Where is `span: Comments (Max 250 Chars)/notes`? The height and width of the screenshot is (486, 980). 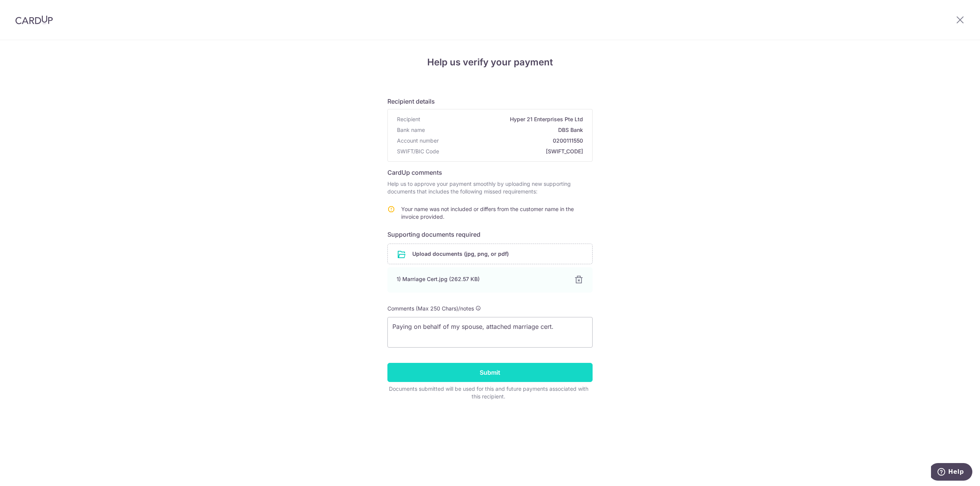 span: Comments (Max 250 Chars)/notes is located at coordinates (430, 308).